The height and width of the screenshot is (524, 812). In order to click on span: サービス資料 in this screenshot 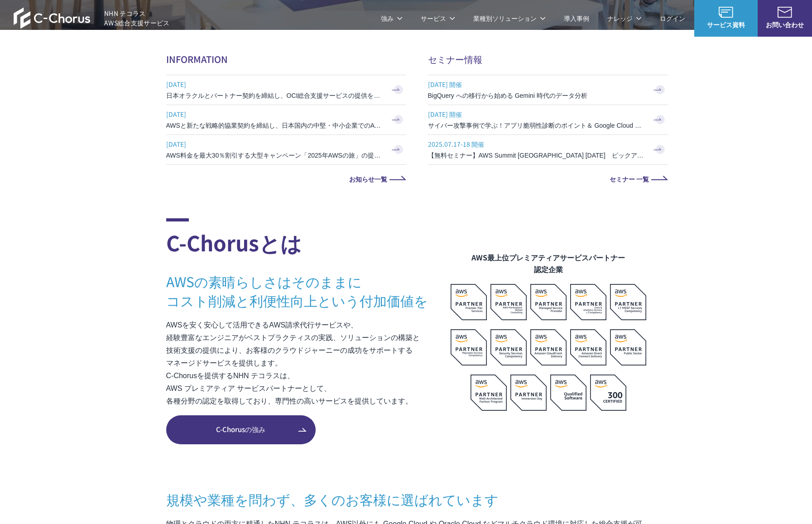, I will do `click(726, 24)`.